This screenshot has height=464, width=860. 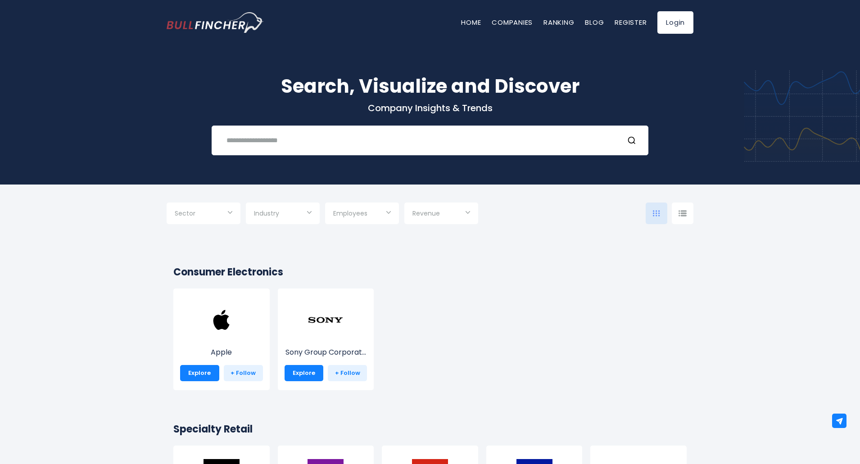 What do you see at coordinates (559, 22) in the screenshot?
I see `a: Ranking` at bounding box center [559, 22].